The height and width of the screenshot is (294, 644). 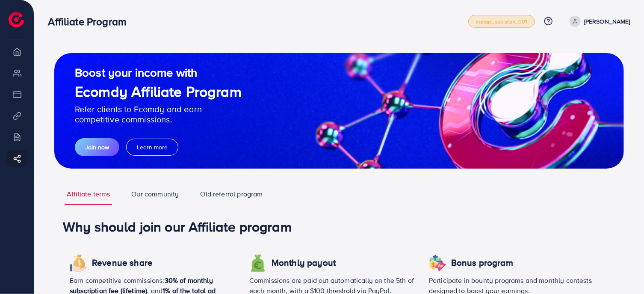 I want to click on a: Our community, so click(x=155, y=197).